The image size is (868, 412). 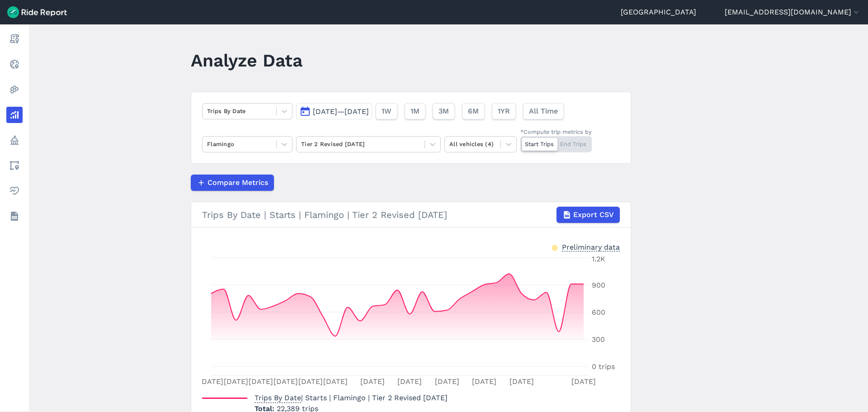 What do you see at coordinates (599, 312) in the screenshot?
I see `tspan: 600` at bounding box center [599, 312].